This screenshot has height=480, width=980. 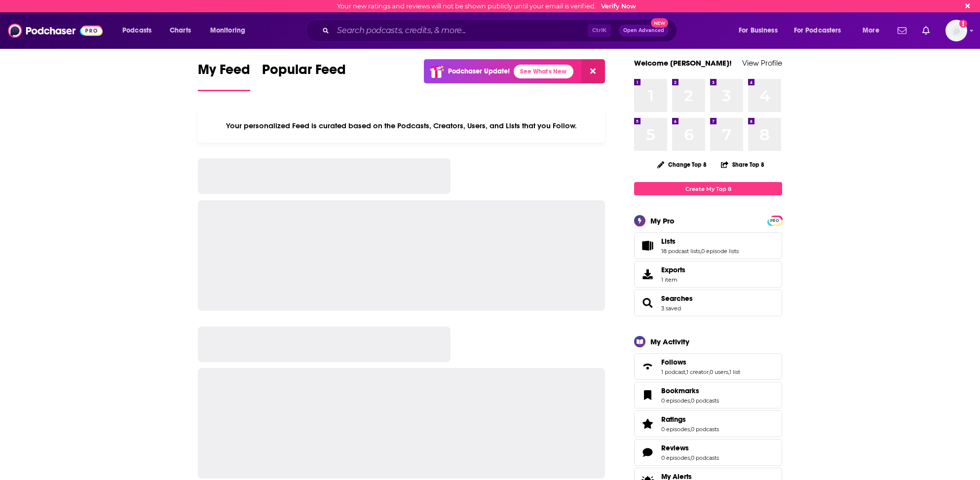 What do you see at coordinates (735, 372) in the screenshot?
I see `a: 1 list` at bounding box center [735, 372].